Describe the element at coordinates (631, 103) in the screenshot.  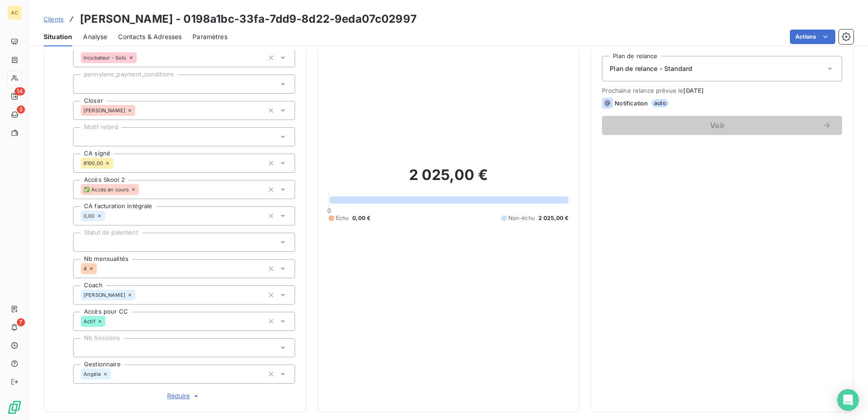
I see `span: Notification` at that location.